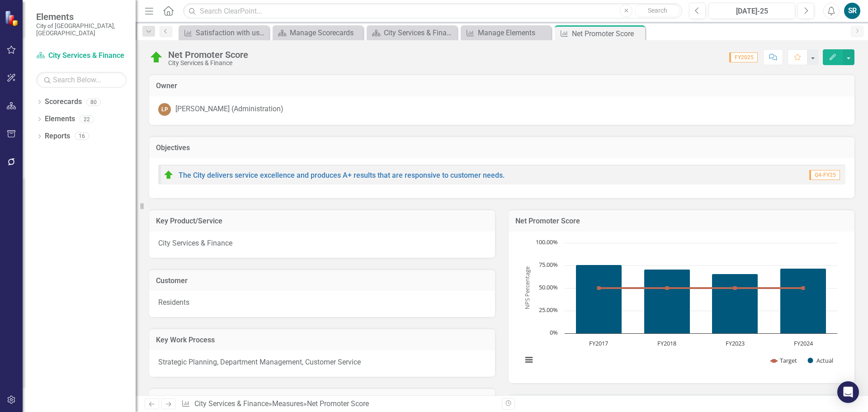 Image resolution: width=868 pixels, height=412 pixels. Describe the element at coordinates (547, 242) in the screenshot. I see `text: 100.00%` at that location.